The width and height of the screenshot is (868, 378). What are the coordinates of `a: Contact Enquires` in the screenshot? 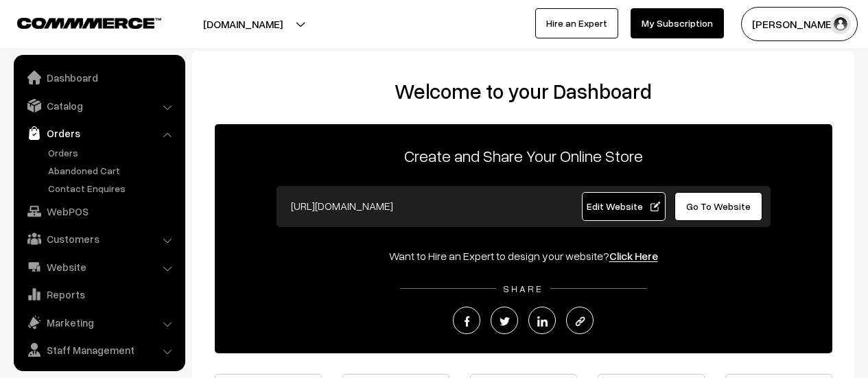 It's located at (112, 188).